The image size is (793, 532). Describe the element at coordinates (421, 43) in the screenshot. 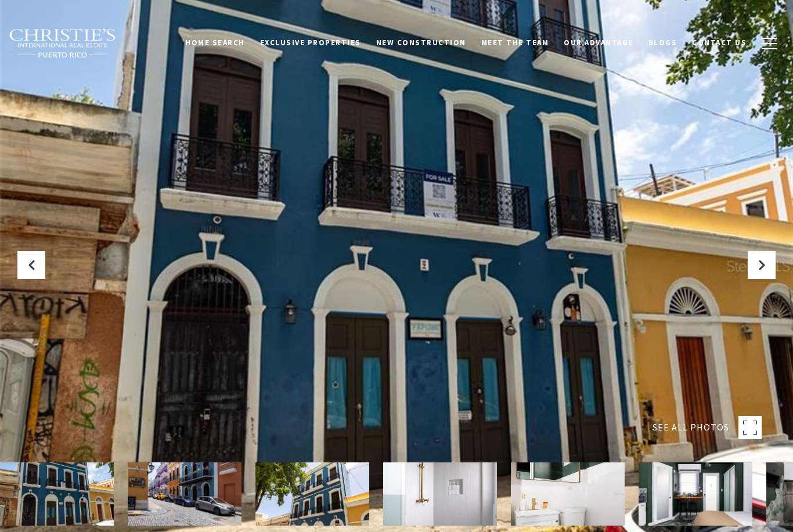

I see `a: New Construction` at that location.